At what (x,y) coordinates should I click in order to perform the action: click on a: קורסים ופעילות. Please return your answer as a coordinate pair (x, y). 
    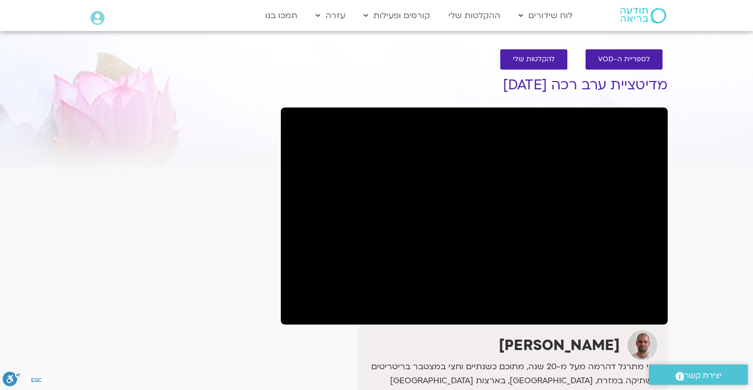
    Looking at the image, I should click on (397, 16).